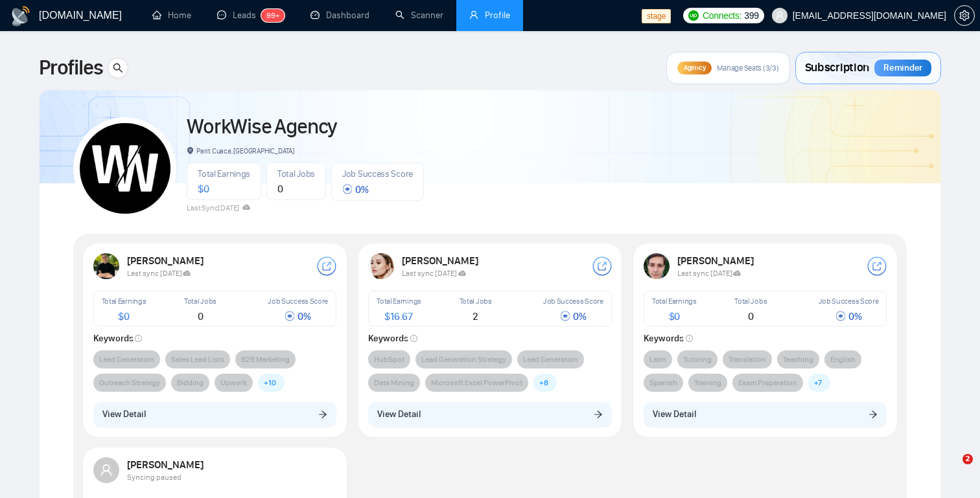  What do you see at coordinates (752, 15) in the screenshot?
I see `span: 399` at bounding box center [752, 15].